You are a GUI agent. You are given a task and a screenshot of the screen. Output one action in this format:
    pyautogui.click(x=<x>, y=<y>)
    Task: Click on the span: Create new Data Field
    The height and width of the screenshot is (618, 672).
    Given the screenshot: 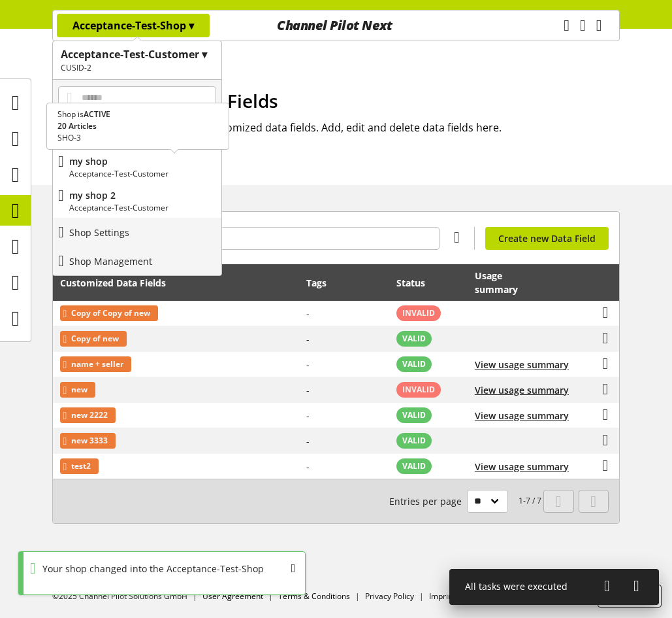 What is the action you would take?
    pyautogui.click(x=547, y=238)
    